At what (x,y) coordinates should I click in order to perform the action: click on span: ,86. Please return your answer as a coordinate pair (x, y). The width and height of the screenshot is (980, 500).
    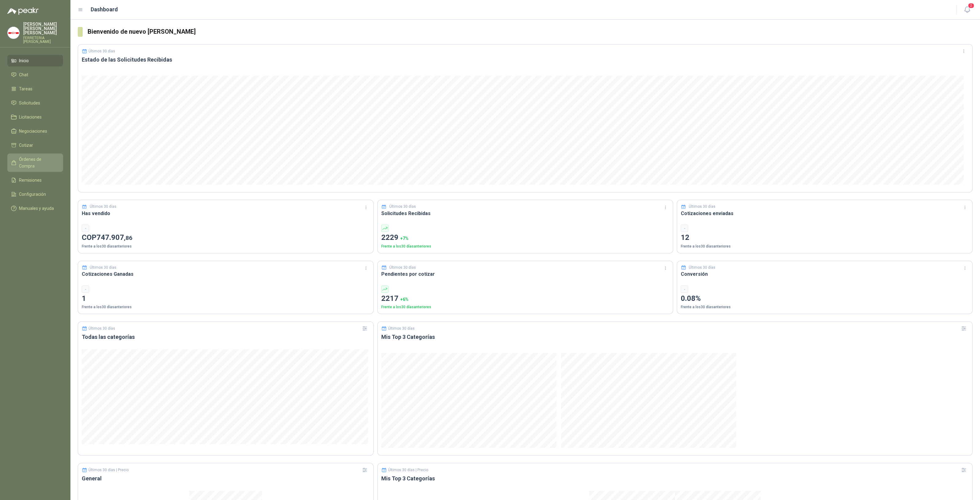
    Looking at the image, I should click on (128, 237).